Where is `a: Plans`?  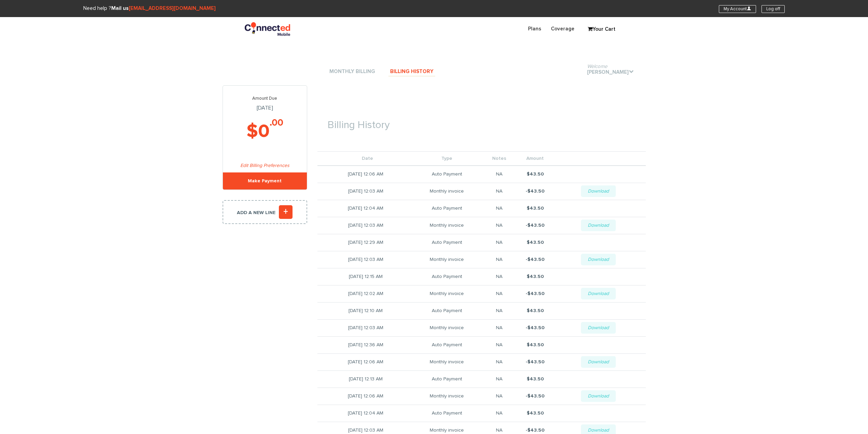 a: Plans is located at coordinates (534, 29).